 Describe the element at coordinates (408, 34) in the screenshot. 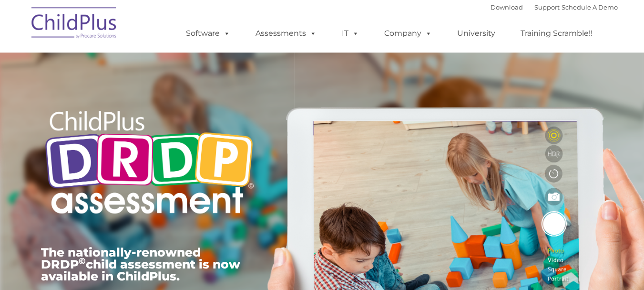

I see `a: Company` at that location.